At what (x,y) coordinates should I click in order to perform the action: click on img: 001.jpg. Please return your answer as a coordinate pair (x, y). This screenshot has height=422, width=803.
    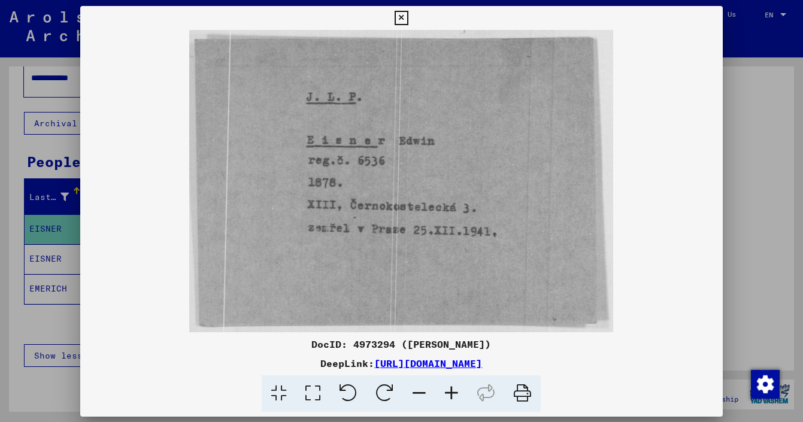
    Looking at the image, I should click on (401, 181).